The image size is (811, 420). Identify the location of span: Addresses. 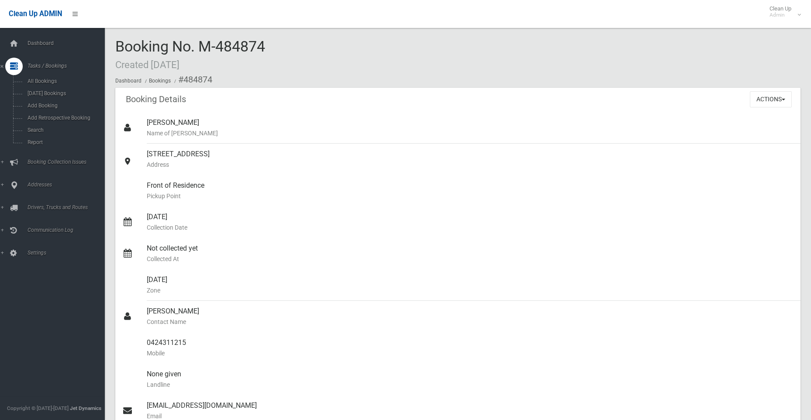
(68, 185).